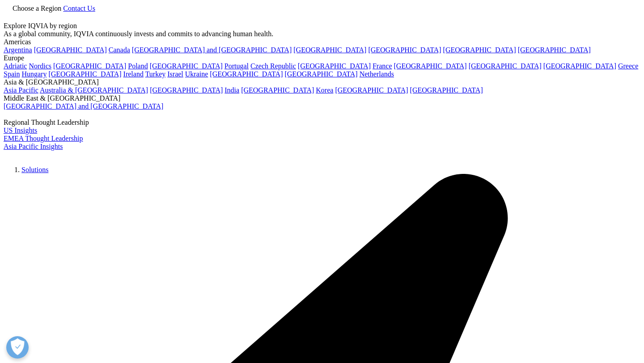  What do you see at coordinates (133, 74) in the screenshot?
I see `a: Ireland` at bounding box center [133, 74].